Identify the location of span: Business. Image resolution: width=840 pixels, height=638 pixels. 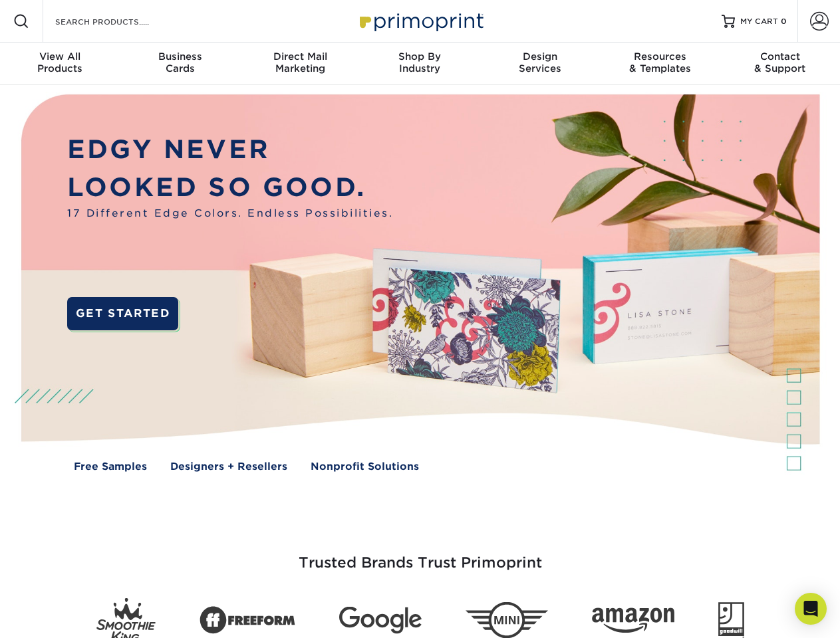
(180, 57).